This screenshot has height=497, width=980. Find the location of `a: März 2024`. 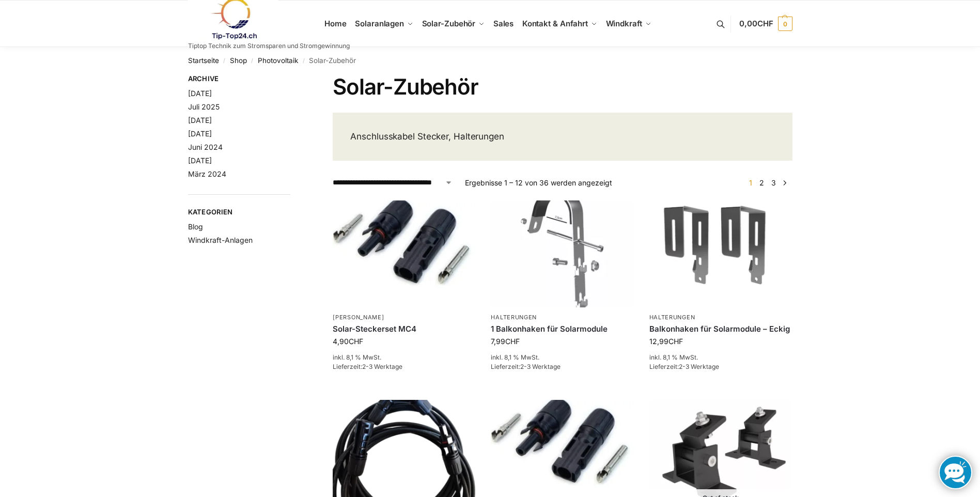

a: März 2024 is located at coordinates (207, 173).